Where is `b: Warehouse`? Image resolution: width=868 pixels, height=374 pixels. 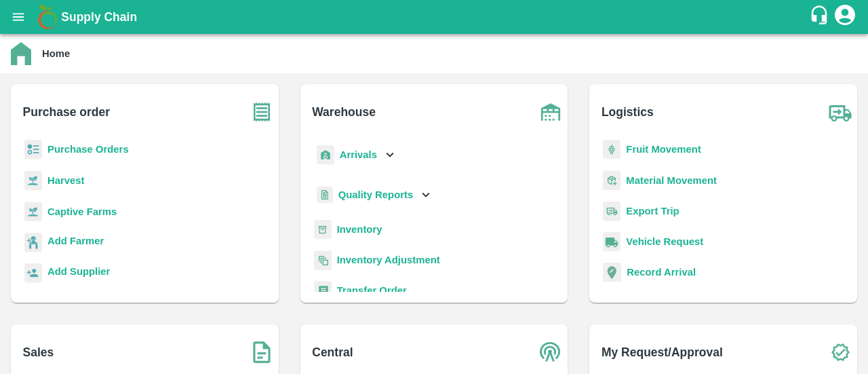 b: Warehouse is located at coordinates (344, 112).